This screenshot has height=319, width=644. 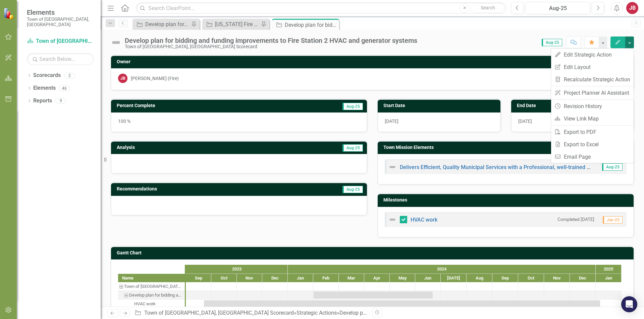 I want to click on h3: Percent Complete, so click(x=196, y=106).